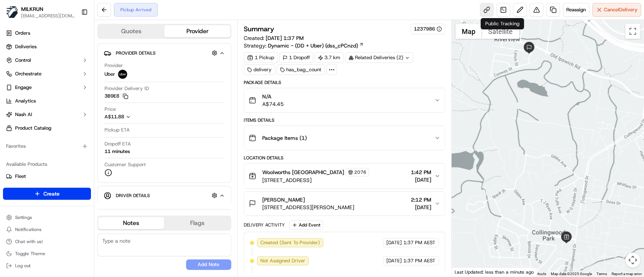  I want to click on span: Reassign, so click(576, 10).